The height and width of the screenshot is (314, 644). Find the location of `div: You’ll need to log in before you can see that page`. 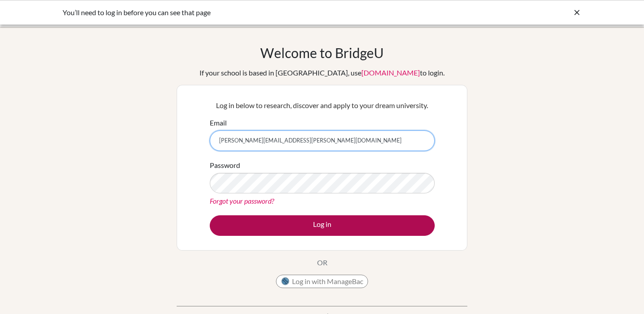

div: You’ll need to log in before you can see that page is located at coordinates (255, 12).